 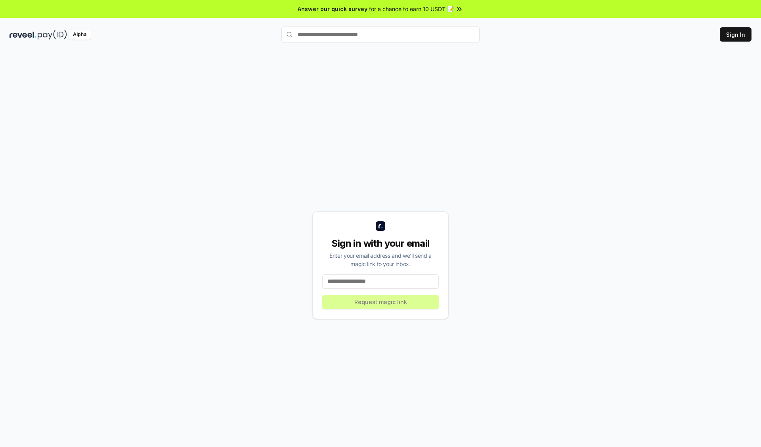 I want to click on div: Sign in with your email, so click(x=380, y=244).